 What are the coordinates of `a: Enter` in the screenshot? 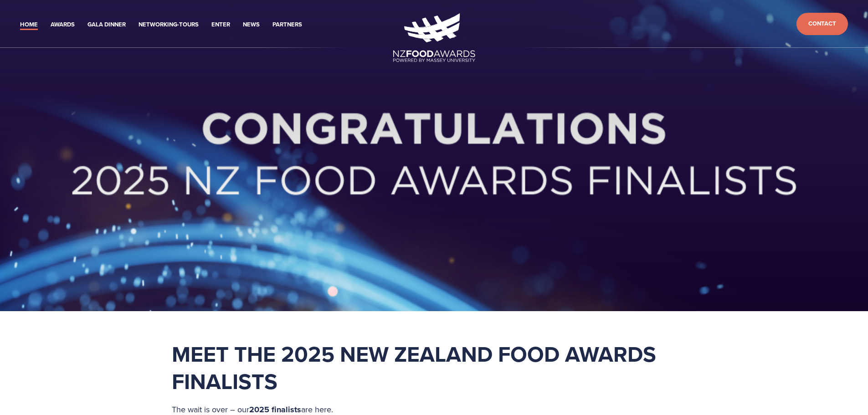 It's located at (221, 25).